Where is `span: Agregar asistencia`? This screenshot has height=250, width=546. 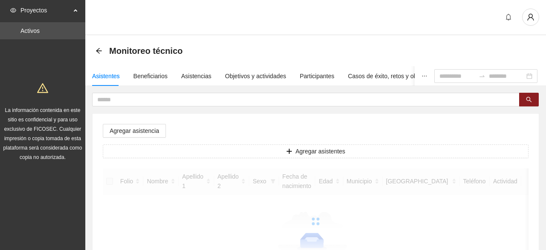
span: Agregar asistencia is located at coordinates (134, 131).